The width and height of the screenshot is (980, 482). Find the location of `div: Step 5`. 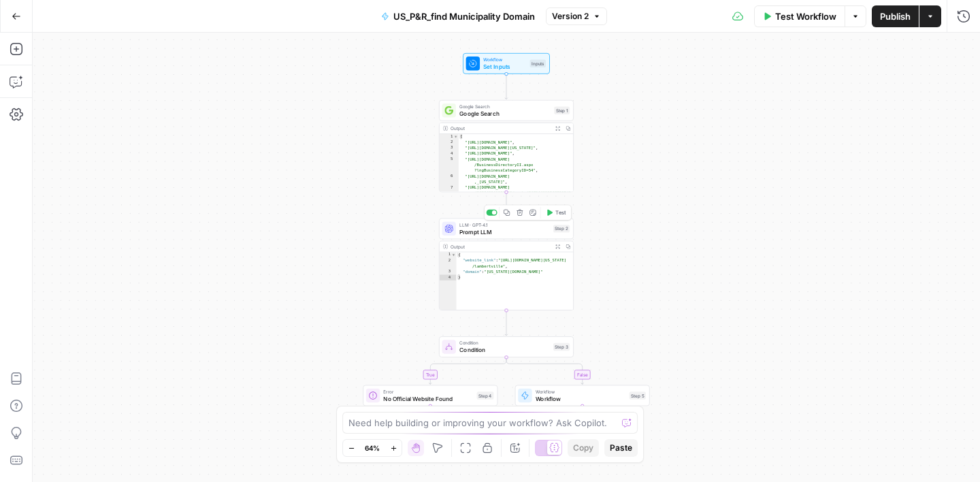

div: Step 5 is located at coordinates (638, 395).